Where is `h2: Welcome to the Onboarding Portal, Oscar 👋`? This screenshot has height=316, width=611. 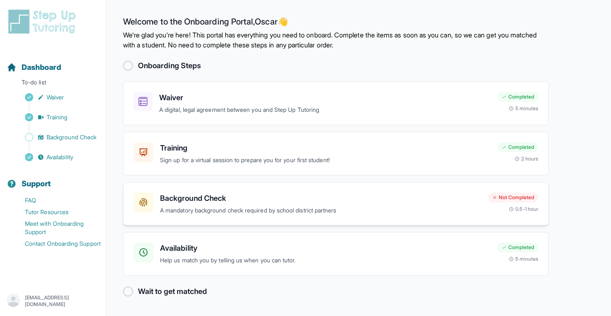 h2: Welcome to the Onboarding Portal, Oscar 👋 is located at coordinates (336, 23).